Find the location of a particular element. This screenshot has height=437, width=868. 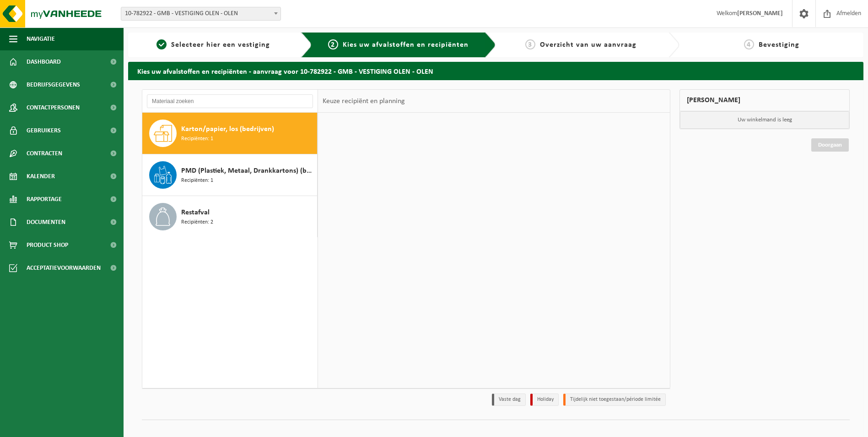

li: Vaste dag is located at coordinates (509, 399).